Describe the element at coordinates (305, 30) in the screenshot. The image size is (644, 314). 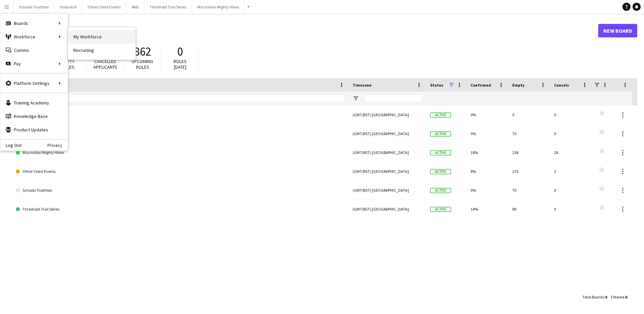
I see `h1: Boards` at that location.